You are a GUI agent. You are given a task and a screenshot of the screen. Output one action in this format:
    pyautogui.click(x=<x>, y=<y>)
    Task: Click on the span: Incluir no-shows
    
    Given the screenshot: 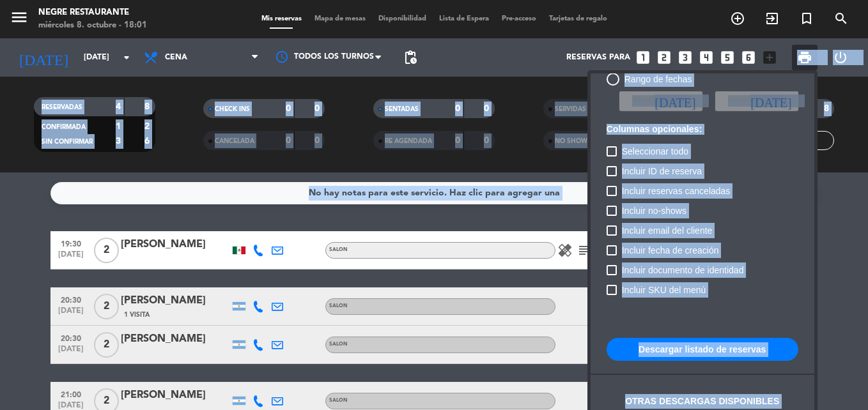 What is the action you would take?
    pyautogui.click(x=654, y=211)
    